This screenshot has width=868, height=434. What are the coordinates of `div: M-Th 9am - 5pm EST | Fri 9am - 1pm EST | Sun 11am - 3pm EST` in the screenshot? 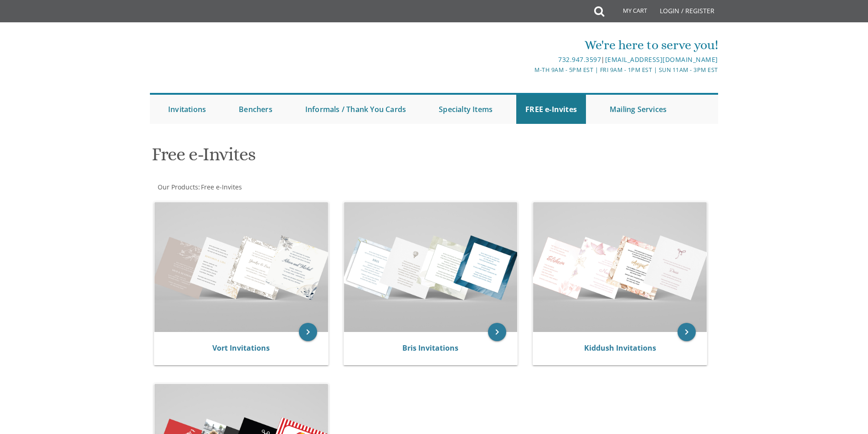 It's located at (529, 69).